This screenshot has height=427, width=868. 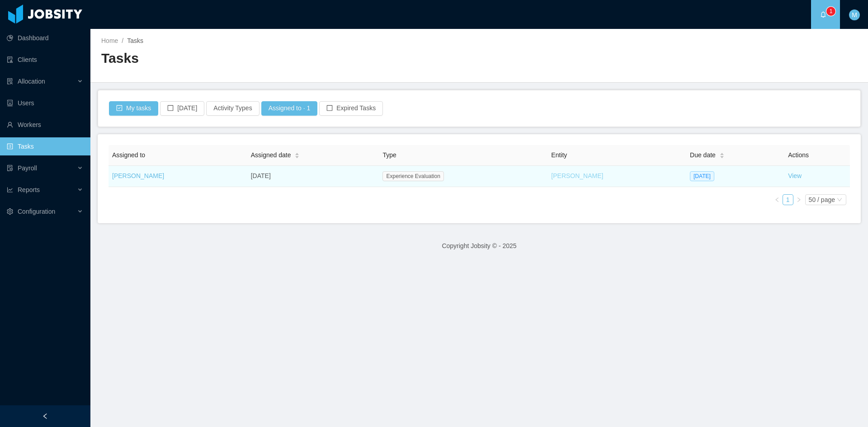 I want to click on span: Tasks, so click(x=135, y=40).